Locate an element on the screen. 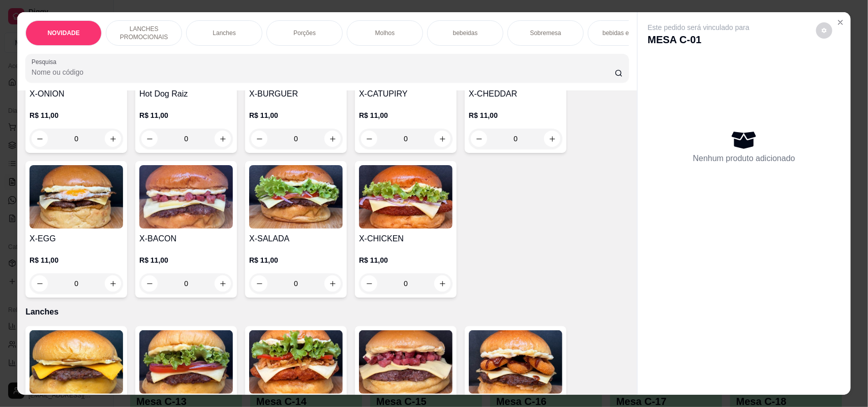 The height and width of the screenshot is (407, 868). h4: X-BURGUER is located at coordinates (296, 94).